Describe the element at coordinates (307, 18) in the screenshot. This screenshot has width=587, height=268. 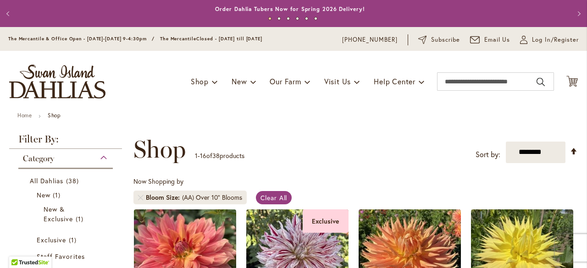
I see `button: 5 of 6` at that location.